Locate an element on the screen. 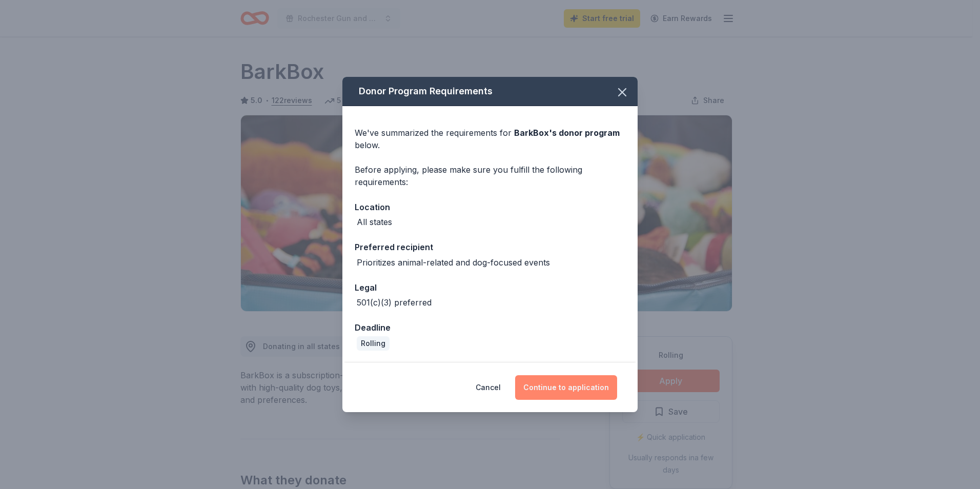 The image size is (980, 489). span: BarkBox 's donor program is located at coordinates (567, 133).